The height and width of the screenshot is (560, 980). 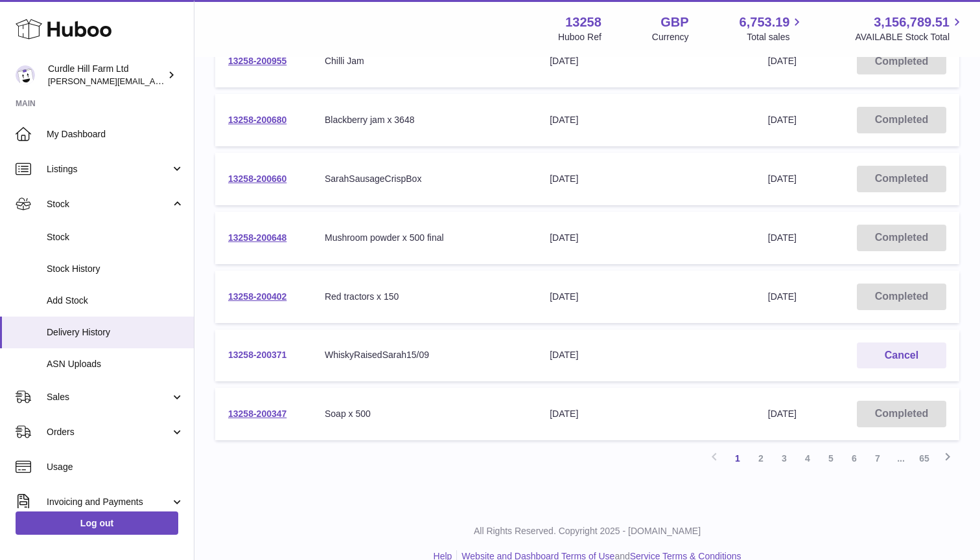 What do you see at coordinates (257, 120) in the screenshot?
I see `a: 13258-200680` at bounding box center [257, 120].